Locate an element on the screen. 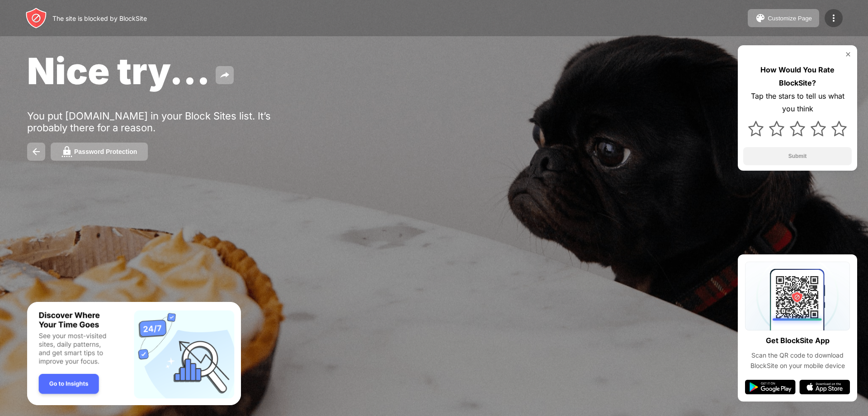 The width and height of the screenshot is (868, 416). img: share.svg is located at coordinates (224, 75).